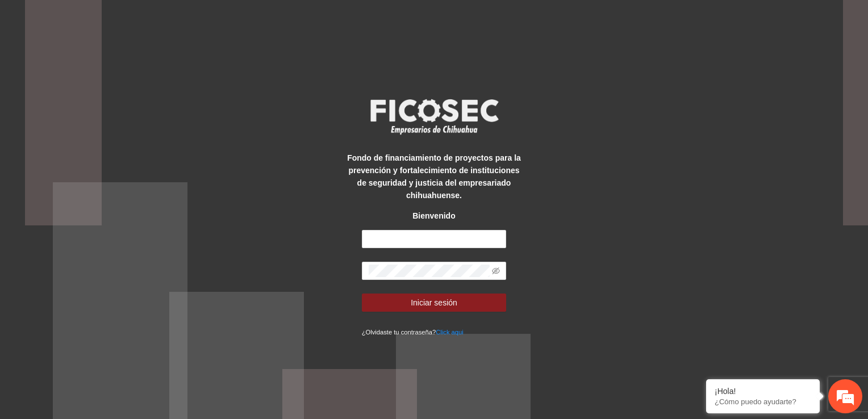 The width and height of the screenshot is (868, 419). Describe the element at coordinates (434, 302) in the screenshot. I see `button: Iniciar sesión` at that location.